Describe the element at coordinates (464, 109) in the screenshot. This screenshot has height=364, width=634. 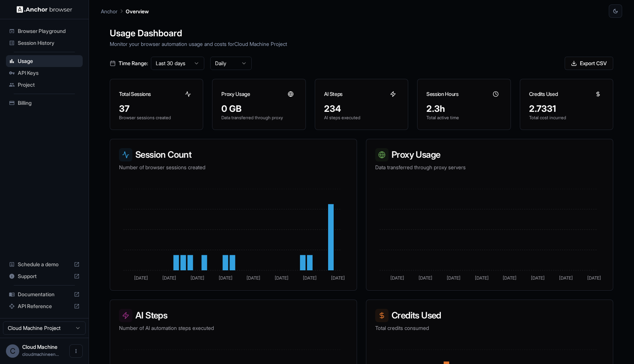
I see `div: 2.3h` at that location.